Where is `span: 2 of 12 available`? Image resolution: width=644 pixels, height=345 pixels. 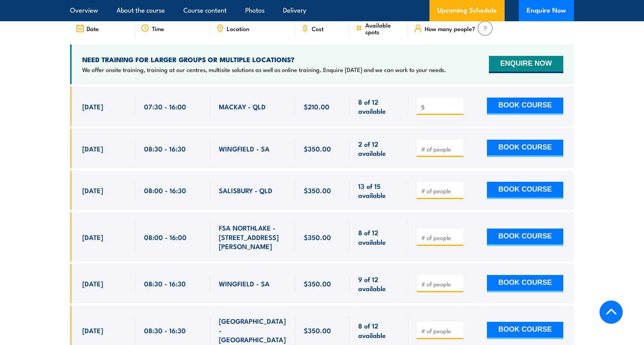
span: 2 of 12 available is located at coordinates (379, 149).